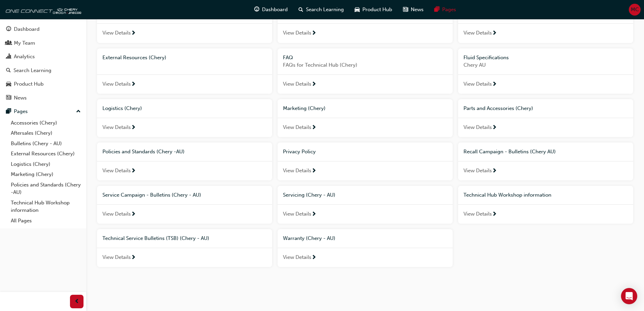 The image size is (644, 311). What do you see at coordinates (417, 10) in the screenshot?
I see `span: News` at bounding box center [417, 10].